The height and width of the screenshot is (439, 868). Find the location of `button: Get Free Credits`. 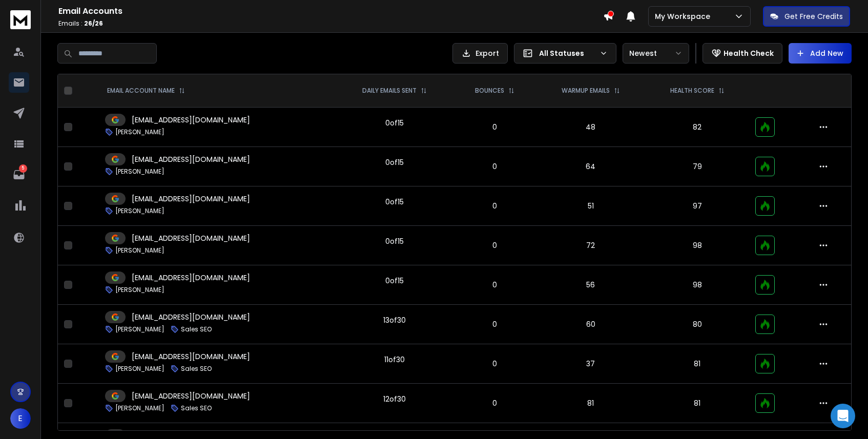

button: Get Free Credits is located at coordinates (806, 16).